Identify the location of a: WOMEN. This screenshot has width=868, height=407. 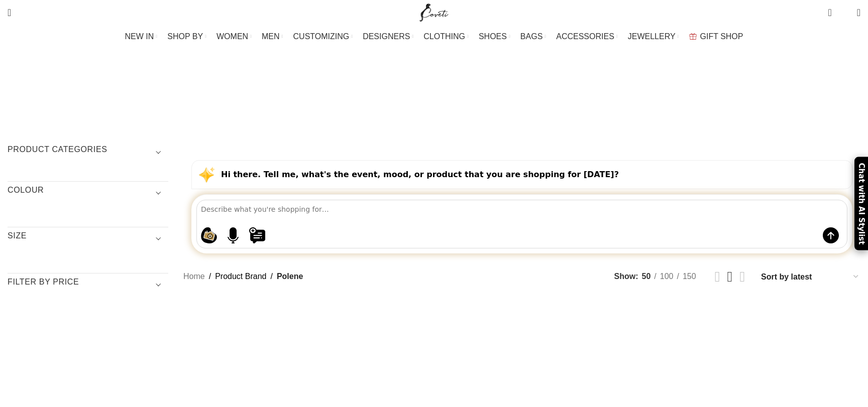
(234, 37).